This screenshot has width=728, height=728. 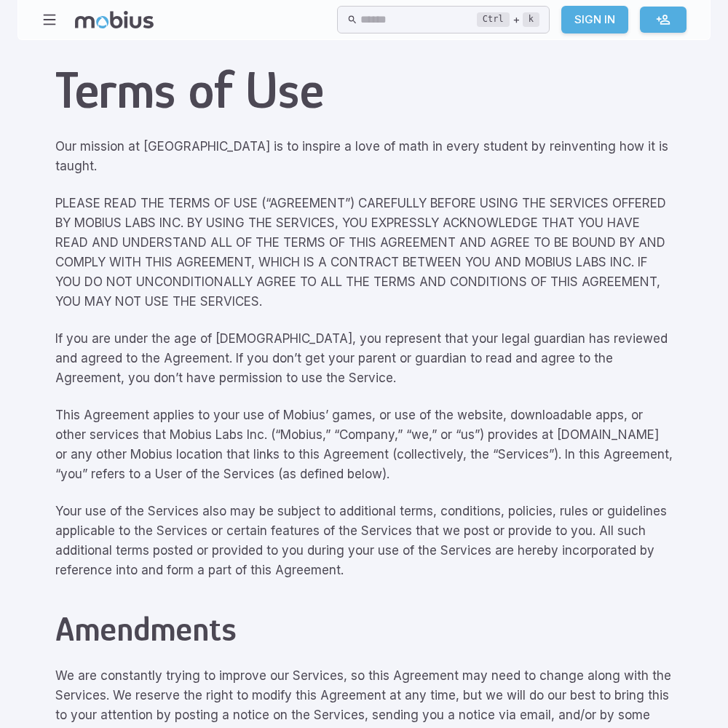 What do you see at coordinates (364, 444) in the screenshot?
I see `p: This Agreement applies to your use of Mobius’ games, or use of the website, downloadable apps, or...` at bounding box center [364, 444].